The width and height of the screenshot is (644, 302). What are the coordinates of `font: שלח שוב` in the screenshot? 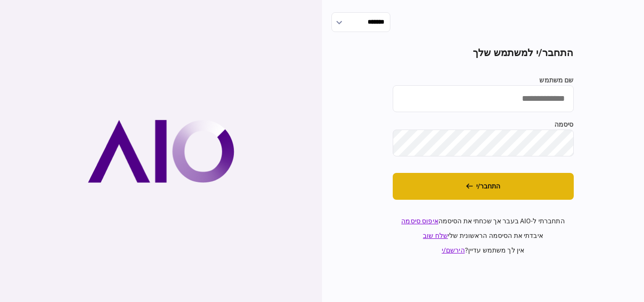 It's located at (435, 236).